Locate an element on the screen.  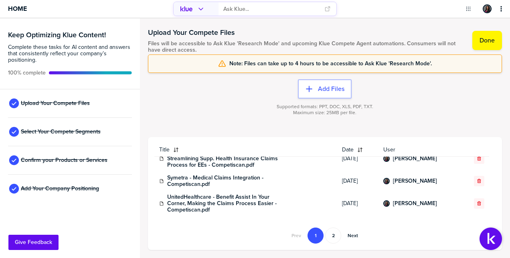
span: Upload Your Compete Files is located at coordinates (55, 103).